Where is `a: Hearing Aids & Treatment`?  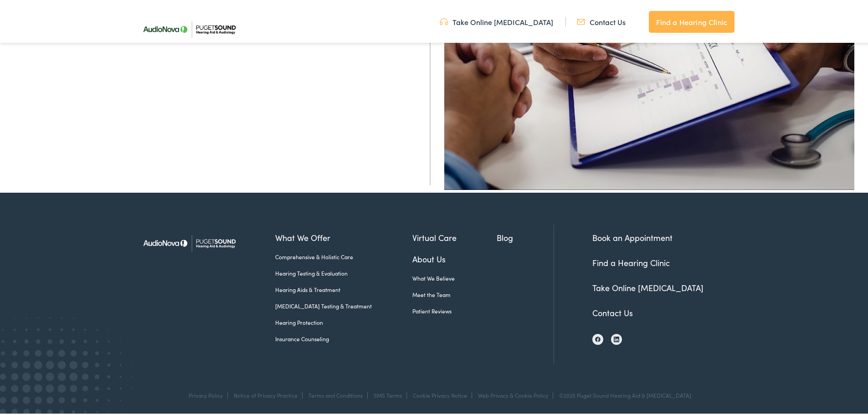
a: Hearing Aids & Treatment is located at coordinates (344, 288).